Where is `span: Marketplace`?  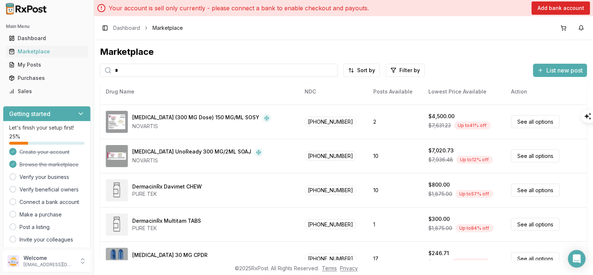
span: Marketplace is located at coordinates (168, 28).